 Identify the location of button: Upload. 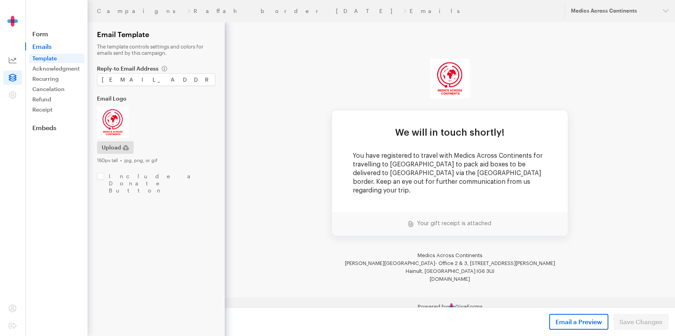
(115, 147).